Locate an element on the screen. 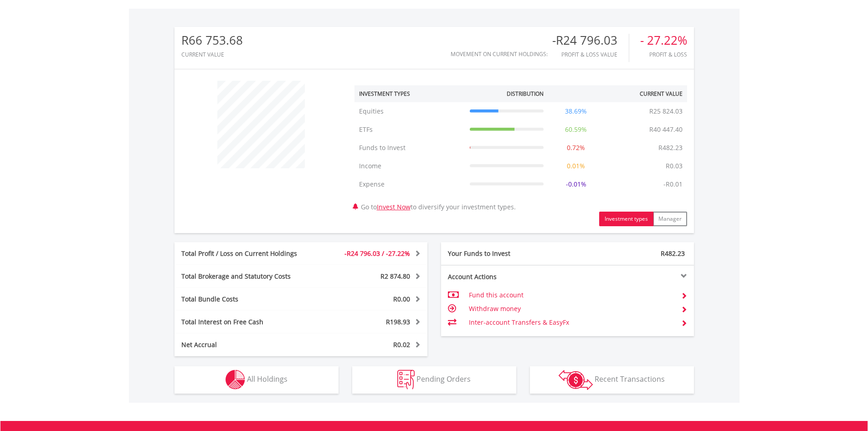 The image size is (868, 431). div: Movement on Current Holdings: is located at coordinates (499, 54).